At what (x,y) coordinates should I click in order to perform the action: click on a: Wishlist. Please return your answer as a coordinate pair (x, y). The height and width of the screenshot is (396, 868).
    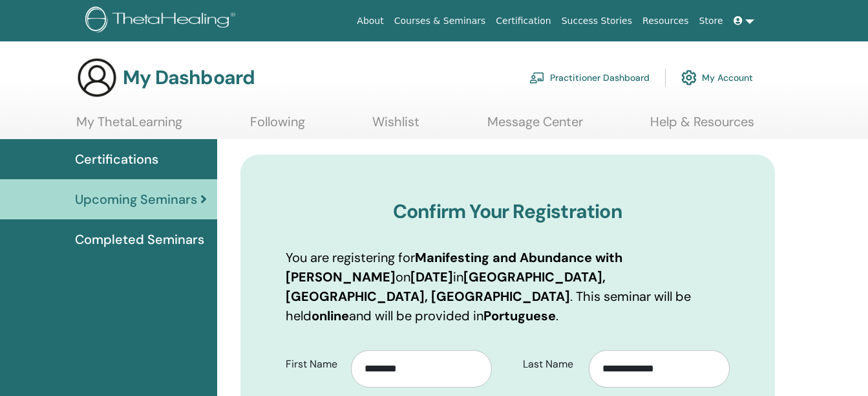
    Looking at the image, I should click on (396, 126).